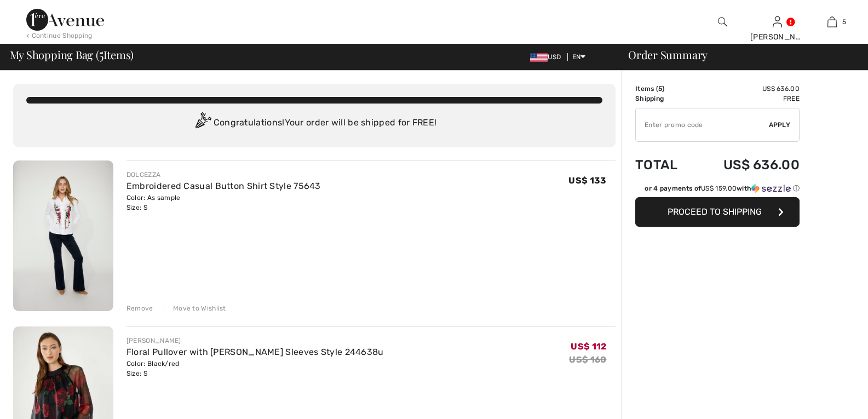 Image resolution: width=868 pixels, height=419 pixels. I want to click on span: US$ 112, so click(588, 346).